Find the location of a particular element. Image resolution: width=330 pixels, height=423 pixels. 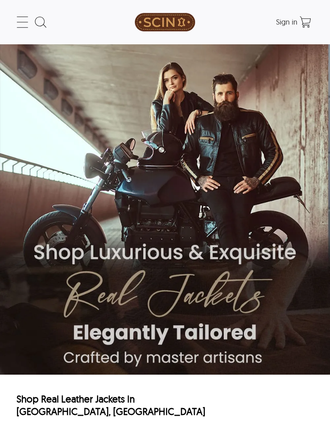

a: Sign in is located at coordinates (287, 23).